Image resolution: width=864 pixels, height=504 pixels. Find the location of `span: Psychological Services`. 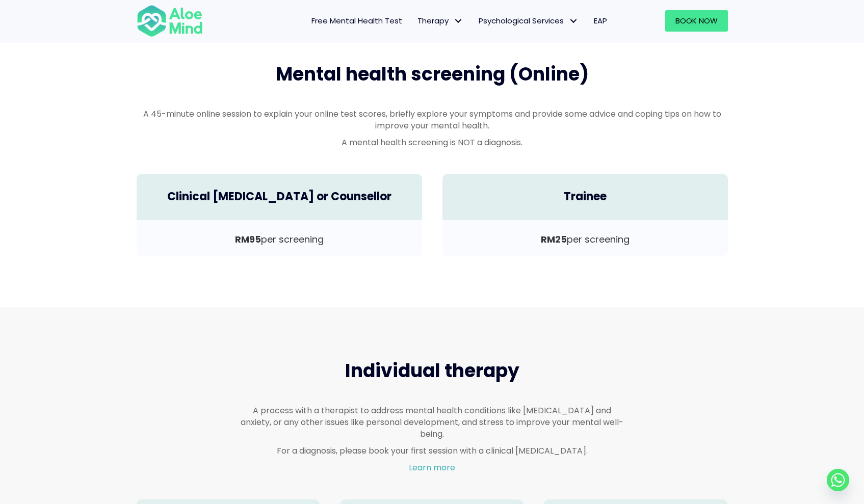

span: Psychological Services is located at coordinates (529, 20).